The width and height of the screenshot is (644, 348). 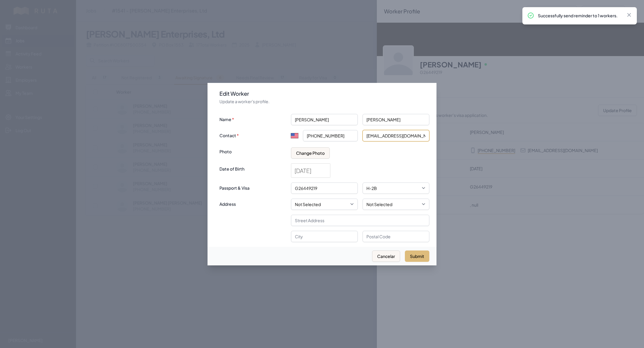 What do you see at coordinates (311, 171) in the screenshot?
I see `input: Date` at bounding box center [311, 171].